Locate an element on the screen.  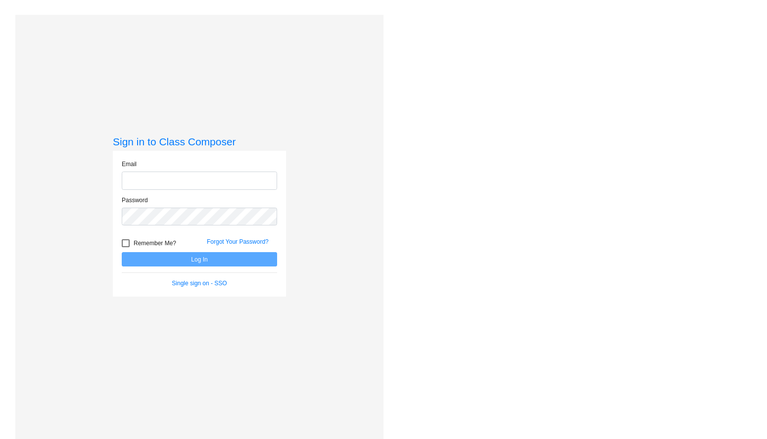
span: Remember Me? is located at coordinates (155, 243).